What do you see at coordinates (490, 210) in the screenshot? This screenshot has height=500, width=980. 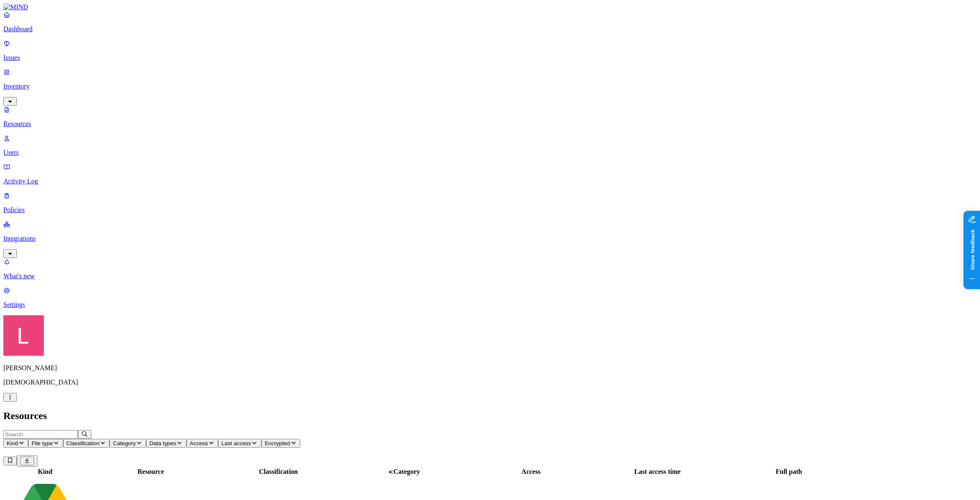 I see `p: Policies` at bounding box center [490, 210].